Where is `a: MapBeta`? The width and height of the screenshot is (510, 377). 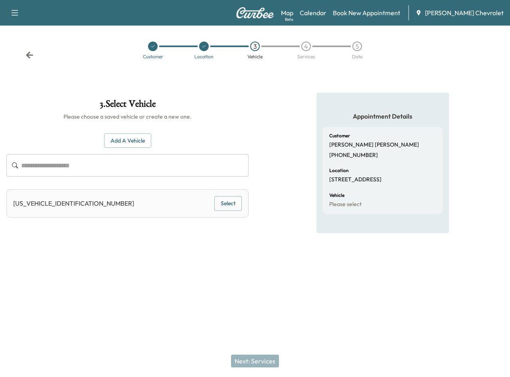 a: MapBeta is located at coordinates (287, 13).